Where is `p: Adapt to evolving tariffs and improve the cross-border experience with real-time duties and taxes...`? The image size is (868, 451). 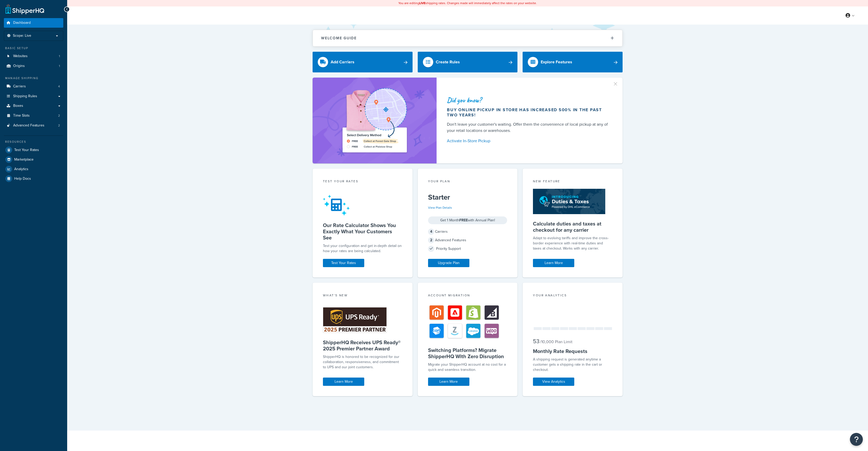 p: Adapt to evolving tariffs and improve the cross-border experience with real-time duties and taxes... is located at coordinates (573, 243).